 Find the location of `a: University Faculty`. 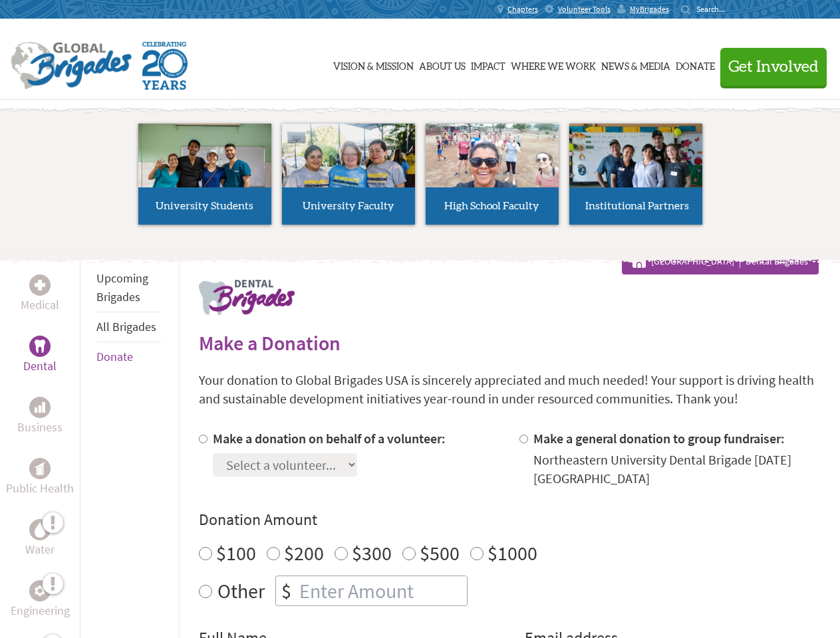

a: University Faculty is located at coordinates (348, 174).